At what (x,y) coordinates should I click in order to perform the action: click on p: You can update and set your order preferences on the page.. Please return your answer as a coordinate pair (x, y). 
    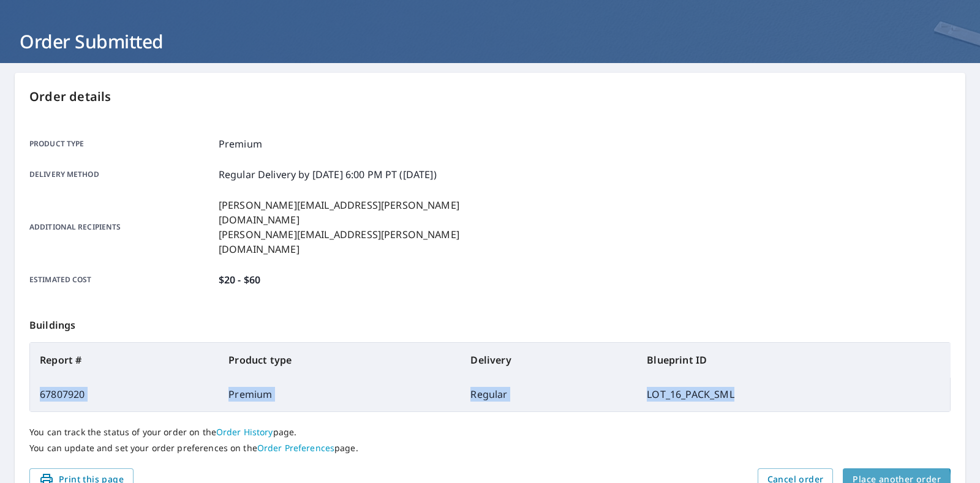
    Looking at the image, I should click on (490, 448).